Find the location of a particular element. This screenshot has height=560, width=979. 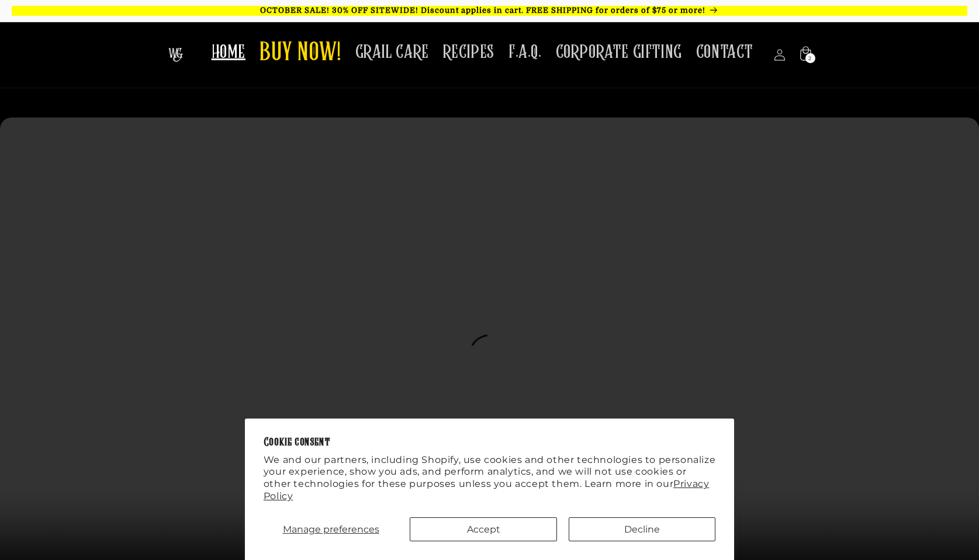

a: CONTACT is located at coordinates (724, 52).